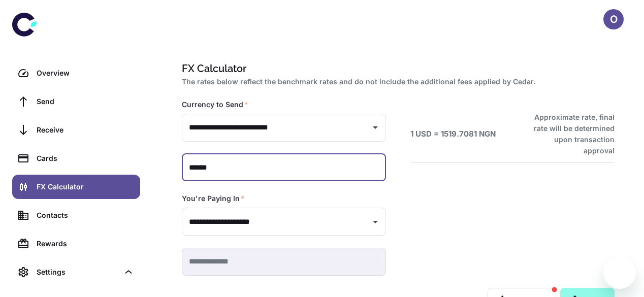 The image size is (644, 297). I want to click on div: O, so click(614, 20).